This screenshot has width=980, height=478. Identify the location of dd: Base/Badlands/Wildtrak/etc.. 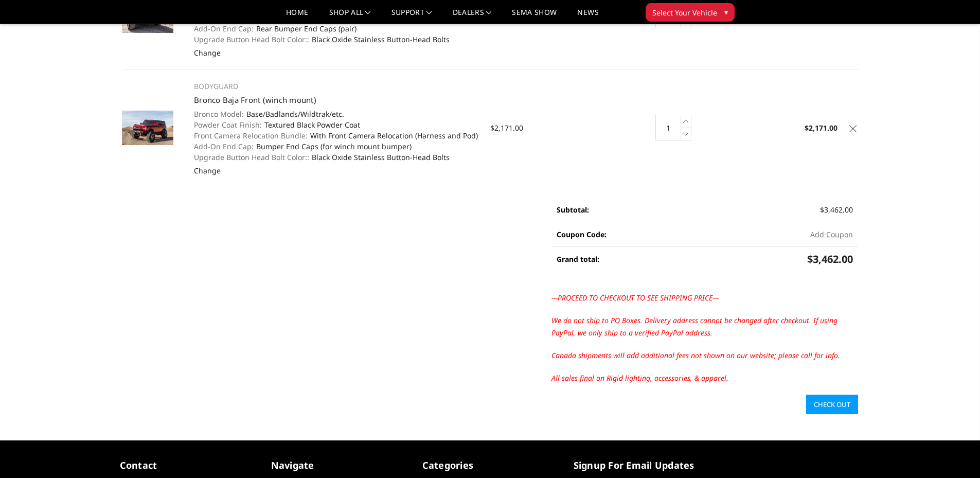
(336, 114).